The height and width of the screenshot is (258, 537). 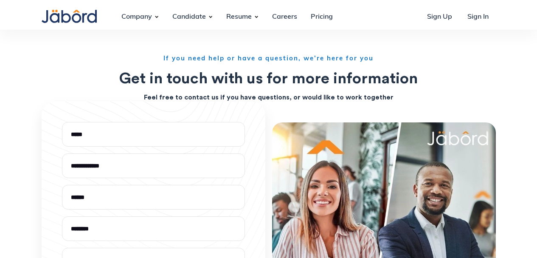 What do you see at coordinates (269, 78) in the screenshot?
I see `h2: Get in touch with us for more information` at bounding box center [269, 78].